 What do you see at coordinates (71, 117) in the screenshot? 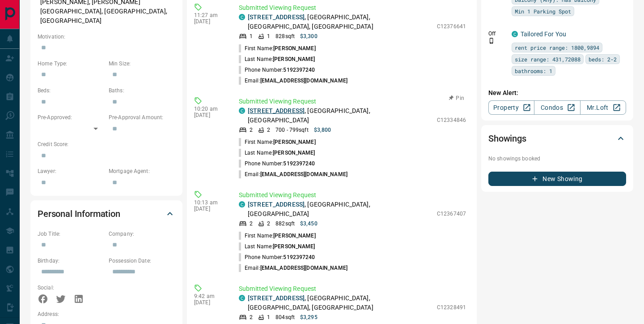
I see `p: Pre-Approved:` at bounding box center [71, 117].